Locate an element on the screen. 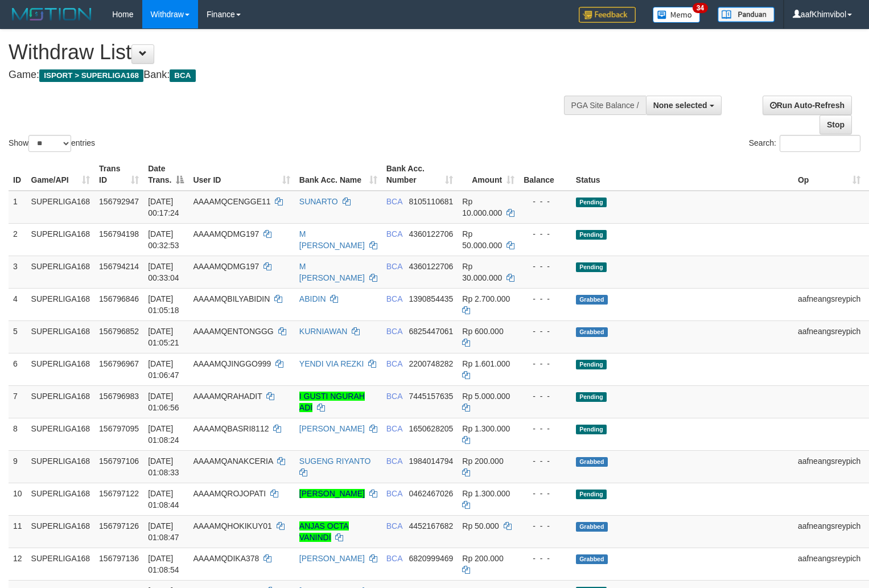 The height and width of the screenshot is (588, 869). span: AAAAMQBASRI8112 is located at coordinates (230, 429).